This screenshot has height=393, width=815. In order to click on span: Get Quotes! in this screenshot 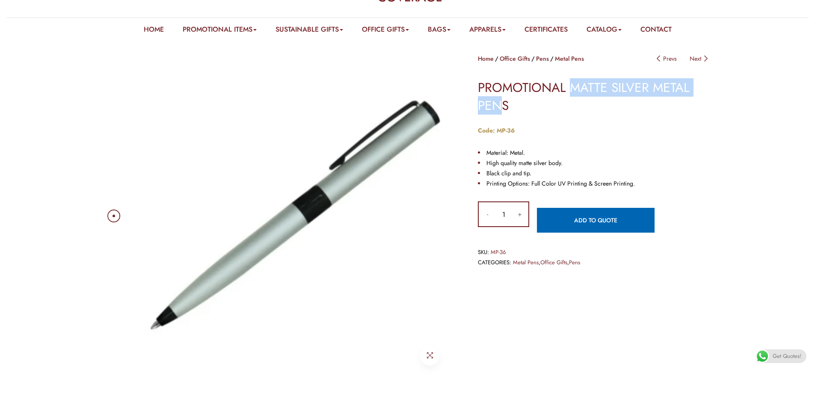, I will do `click(787, 356)`.